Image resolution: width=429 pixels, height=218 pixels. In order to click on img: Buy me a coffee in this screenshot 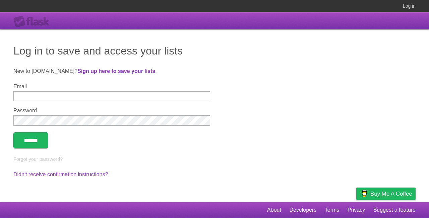, I will do `click(364, 194)`.